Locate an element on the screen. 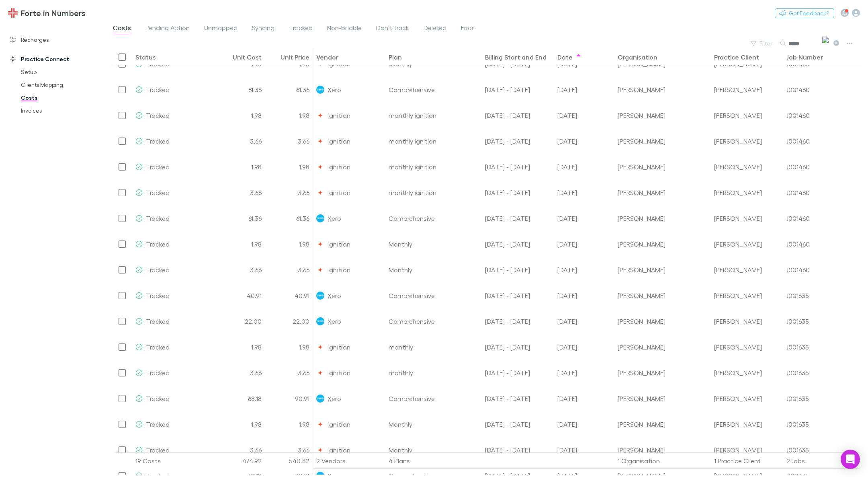  span: Don’t track is located at coordinates (393, 29).